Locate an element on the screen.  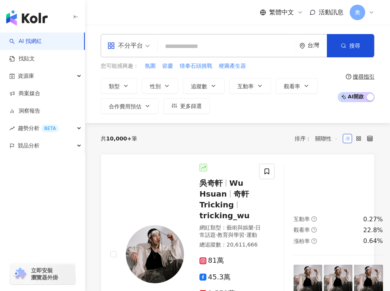
span: 追蹤數 is located at coordinates (199, 86).